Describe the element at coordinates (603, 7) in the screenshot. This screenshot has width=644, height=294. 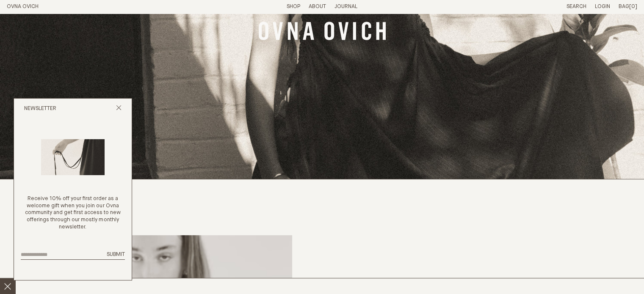
I see `a: Login` at that location.